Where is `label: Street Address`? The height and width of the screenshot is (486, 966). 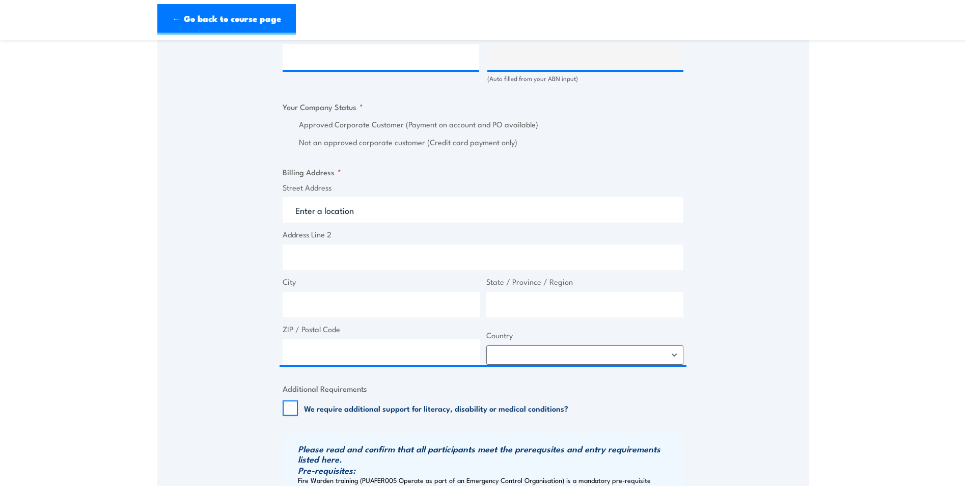
label: Street Address is located at coordinates (483, 187).